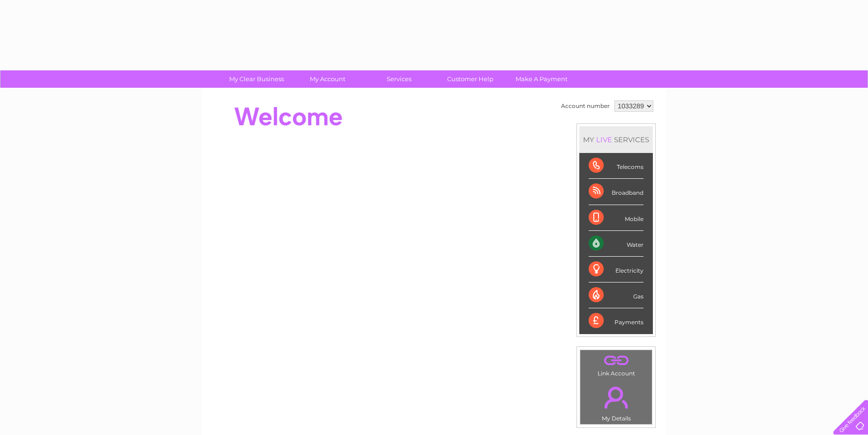 This screenshot has width=868, height=435. What do you see at coordinates (616, 321) in the screenshot?
I see `div: Payments` at bounding box center [616, 321].